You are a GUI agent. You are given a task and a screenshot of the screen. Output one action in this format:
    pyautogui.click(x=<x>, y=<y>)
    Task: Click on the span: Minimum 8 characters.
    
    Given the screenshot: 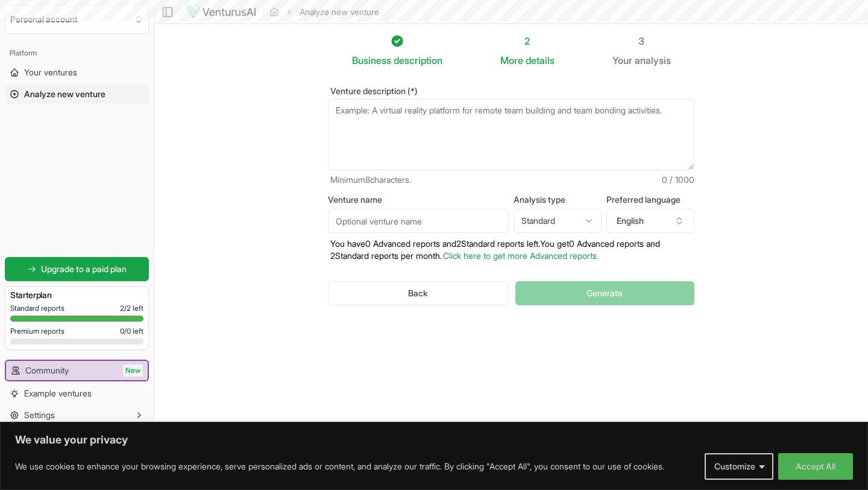 What is the action you would take?
    pyautogui.click(x=371, y=180)
    